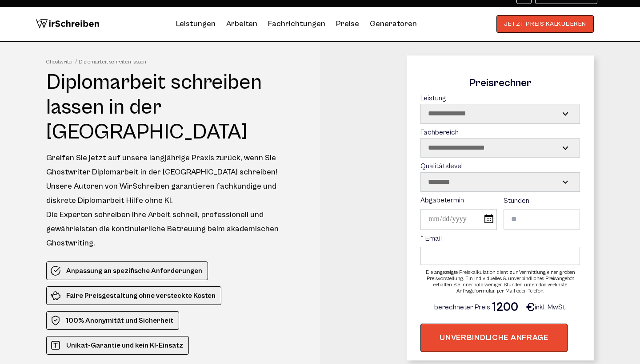  Describe the element at coordinates (112, 62) in the screenshot. I see `span: Diplomarbeit schreiben lassen` at that location.